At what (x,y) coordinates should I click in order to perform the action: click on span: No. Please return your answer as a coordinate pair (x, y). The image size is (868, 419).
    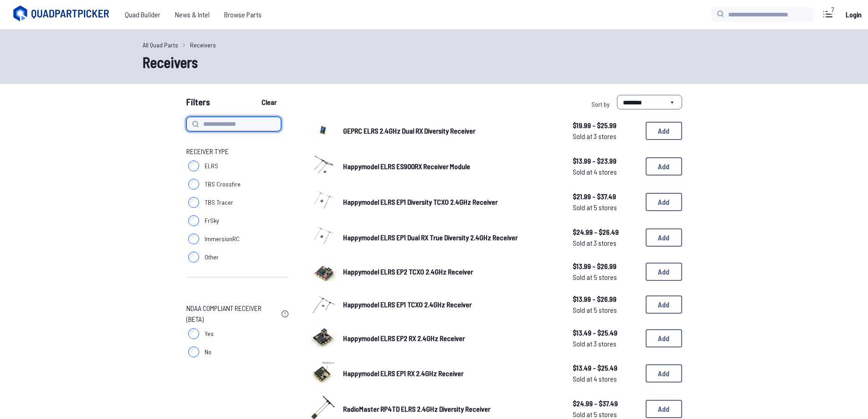
    Looking at the image, I should click on (208, 352).